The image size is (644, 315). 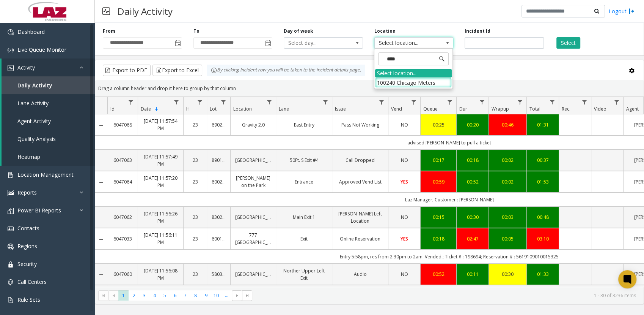 What do you see at coordinates (473, 239) in the screenshot?
I see `a: 02:47` at bounding box center [473, 239].